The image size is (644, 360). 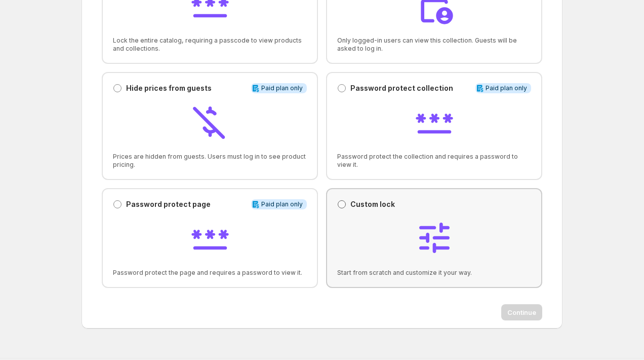 What do you see at coordinates (434, 160) in the screenshot?
I see `span: Password protect the collection and requires a password to view it.` at bounding box center [434, 160].